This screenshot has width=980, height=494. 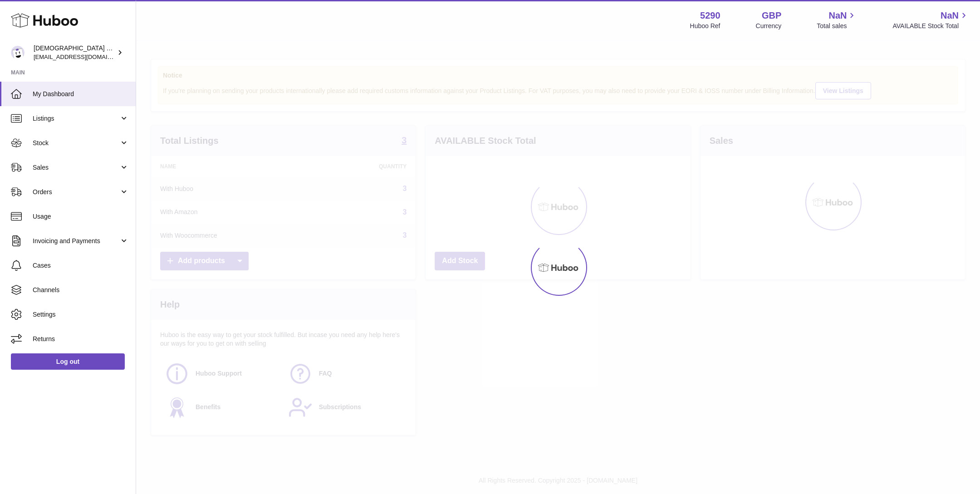 What do you see at coordinates (836, 26) in the screenshot?
I see `span: Total sales` at bounding box center [836, 26].